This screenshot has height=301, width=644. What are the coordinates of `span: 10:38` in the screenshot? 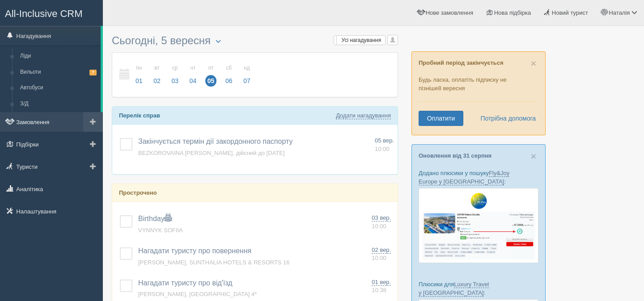 It's located at (379, 290).